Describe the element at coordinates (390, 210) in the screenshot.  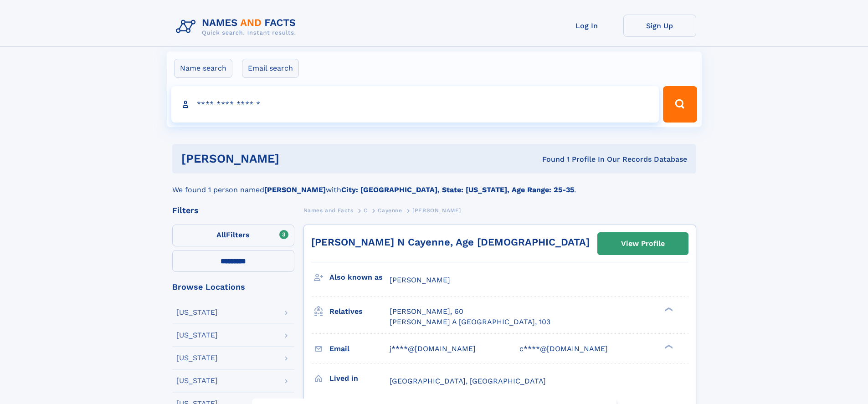
I see `span: Cayenne` at that location.